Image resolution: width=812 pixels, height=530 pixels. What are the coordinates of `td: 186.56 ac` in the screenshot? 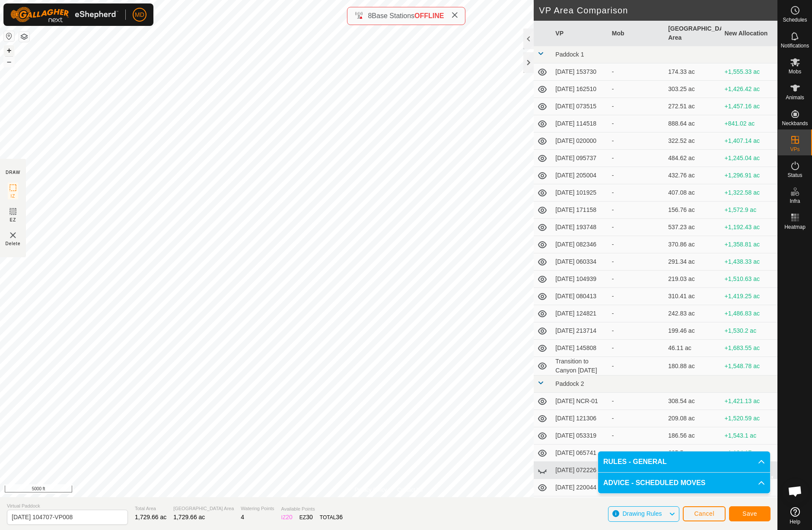 It's located at (693, 436).